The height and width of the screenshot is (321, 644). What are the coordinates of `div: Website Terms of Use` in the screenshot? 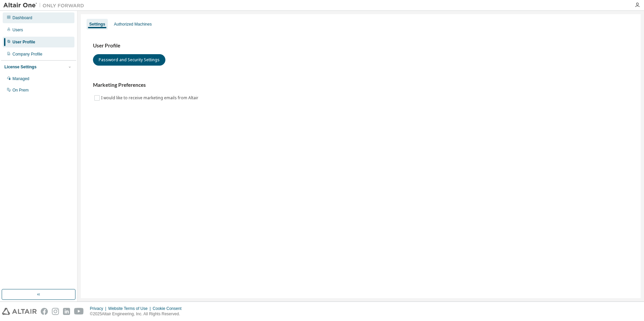 It's located at (130, 309).